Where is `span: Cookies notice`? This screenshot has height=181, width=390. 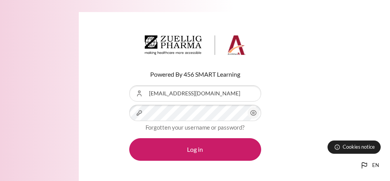 span: Cookies notice is located at coordinates (359, 146).